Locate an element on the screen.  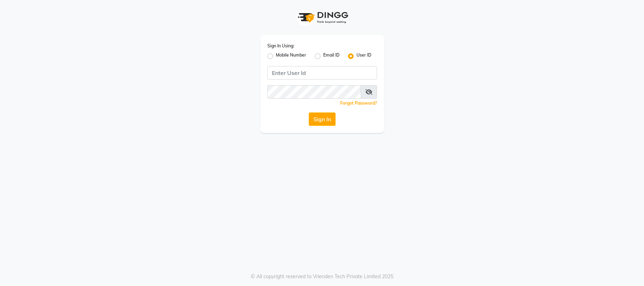
button: Sign In is located at coordinates (322, 119).